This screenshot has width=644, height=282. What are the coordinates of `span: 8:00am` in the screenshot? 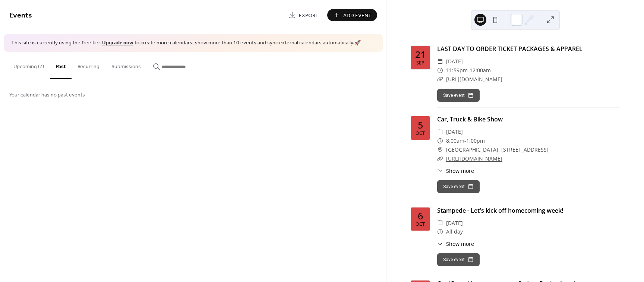 It's located at (455, 141).